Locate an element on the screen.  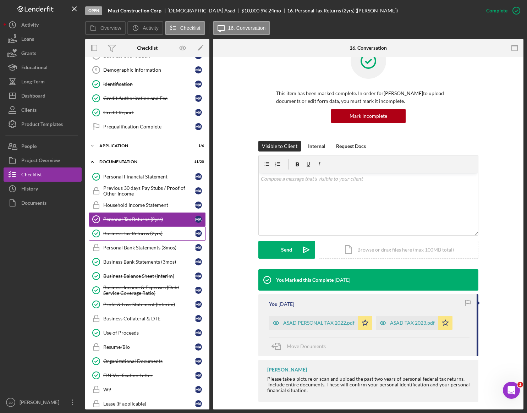
div: Prequalification Complete is located at coordinates (149, 127).